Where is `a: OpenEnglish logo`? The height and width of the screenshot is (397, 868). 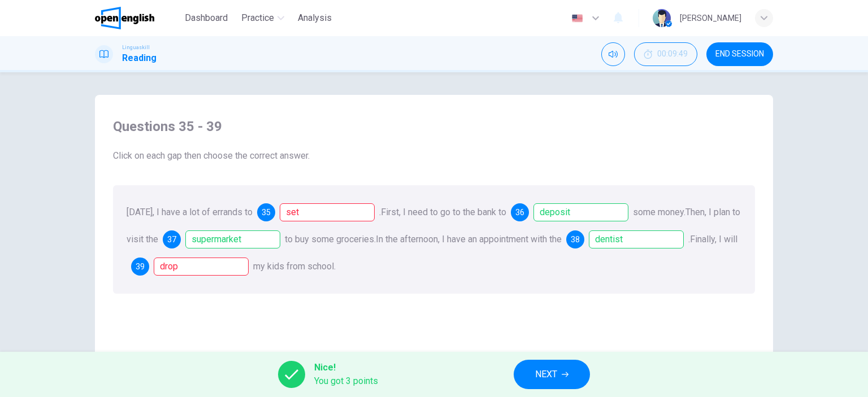
a: OpenEnglish logo is located at coordinates (137, 18).